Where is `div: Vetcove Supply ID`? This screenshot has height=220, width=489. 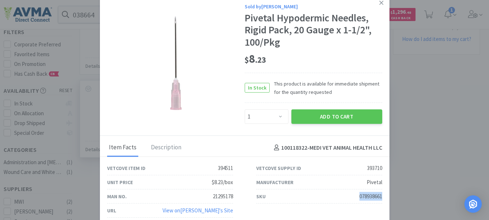 div: Vetcove Supply ID is located at coordinates (278, 168).